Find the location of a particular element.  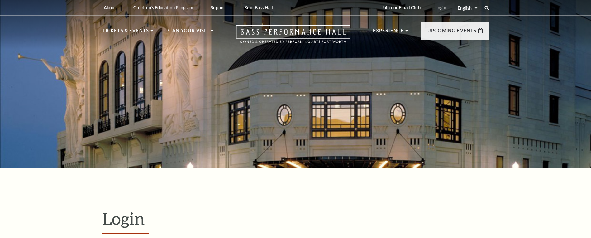

p: Experience is located at coordinates (389, 32).